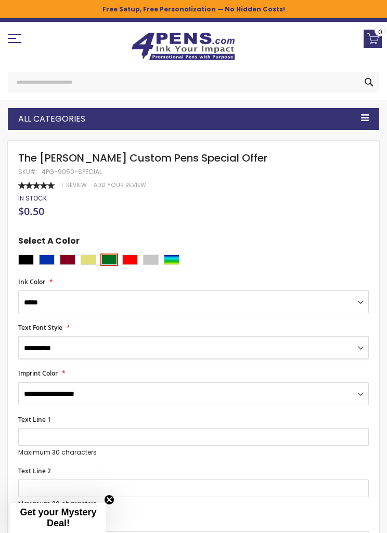  Describe the element at coordinates (76, 185) in the screenshot. I see `span: Review` at that location.